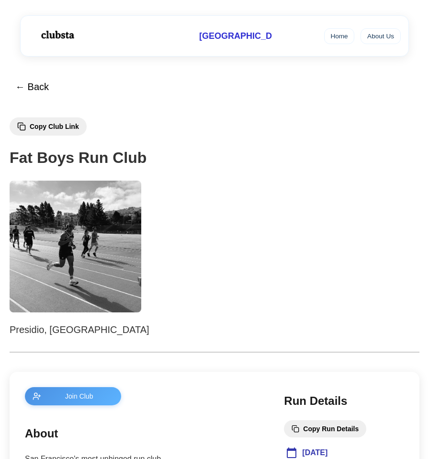 The width and height of the screenshot is (429, 459). What do you see at coordinates (215, 158) in the screenshot?
I see `h1: Fat Boys Run Club` at bounding box center [215, 158].